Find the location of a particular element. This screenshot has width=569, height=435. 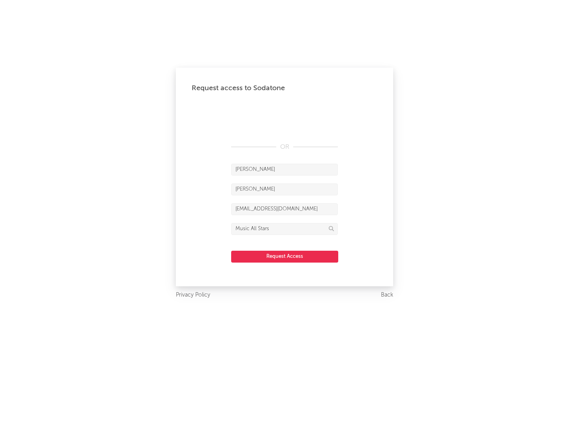

input: First Name is located at coordinates (285, 170).